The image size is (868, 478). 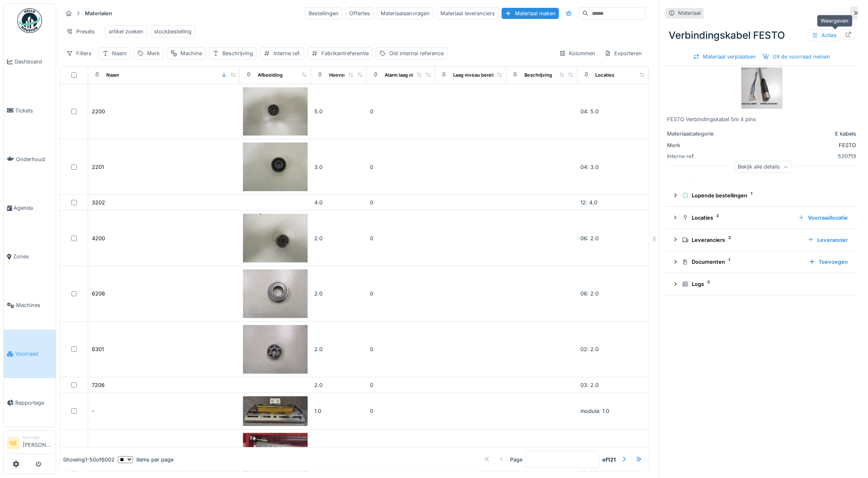 What do you see at coordinates (828, 262) in the screenshot?
I see `div: Toevoegen` at bounding box center [828, 262].